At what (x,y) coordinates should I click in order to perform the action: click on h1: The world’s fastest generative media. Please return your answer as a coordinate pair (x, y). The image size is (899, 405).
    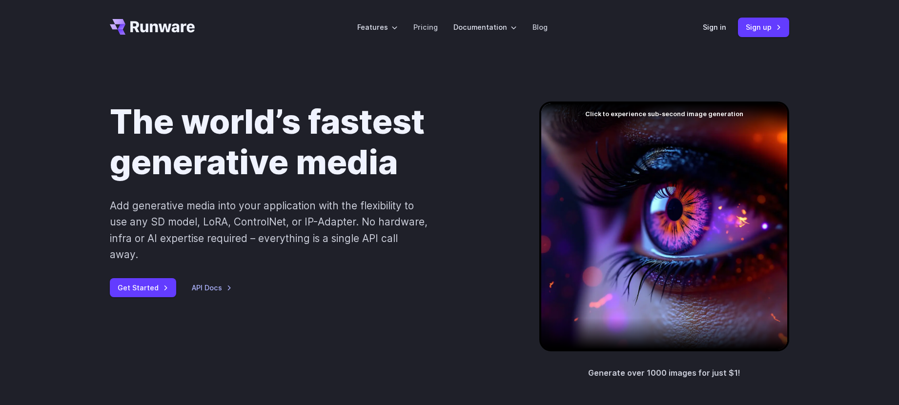
    Looking at the image, I should click on (309, 142).